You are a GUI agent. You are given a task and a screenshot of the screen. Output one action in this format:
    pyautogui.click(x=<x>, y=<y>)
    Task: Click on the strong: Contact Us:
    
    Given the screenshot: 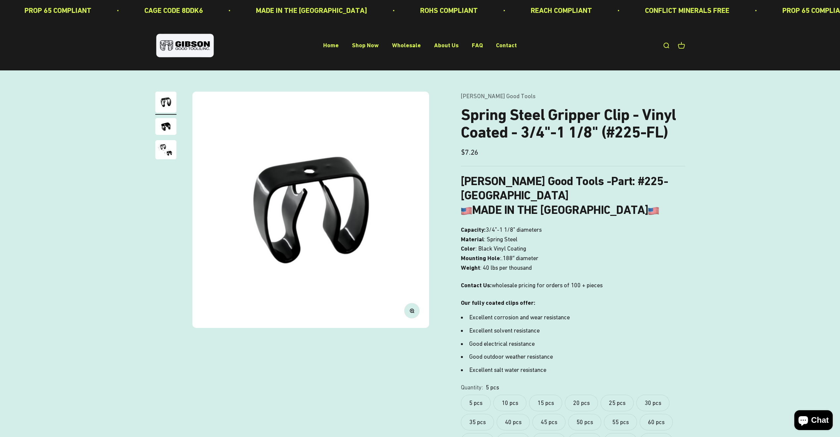 What is the action you would take?
    pyautogui.click(x=476, y=285)
    